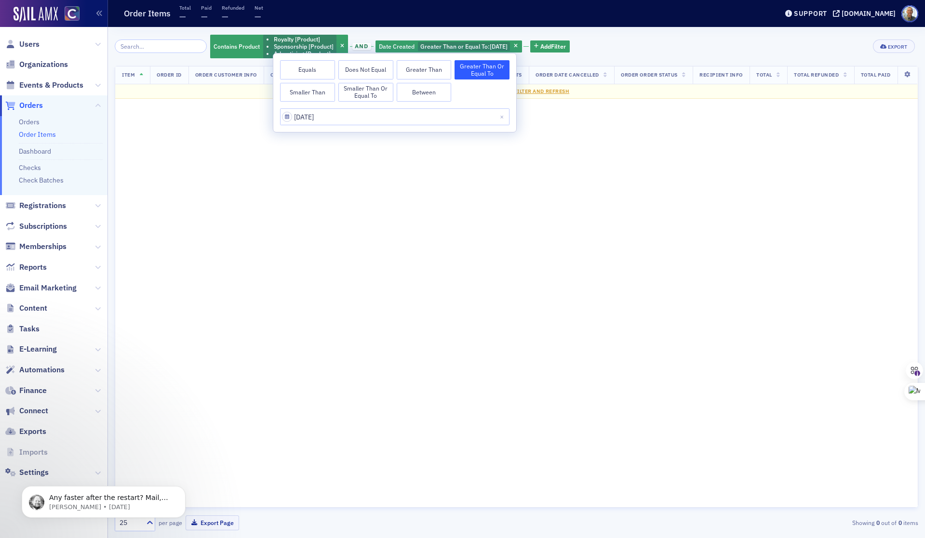 The width and height of the screenshot is (925, 538). I want to click on span: Subscriptions, so click(43, 226).